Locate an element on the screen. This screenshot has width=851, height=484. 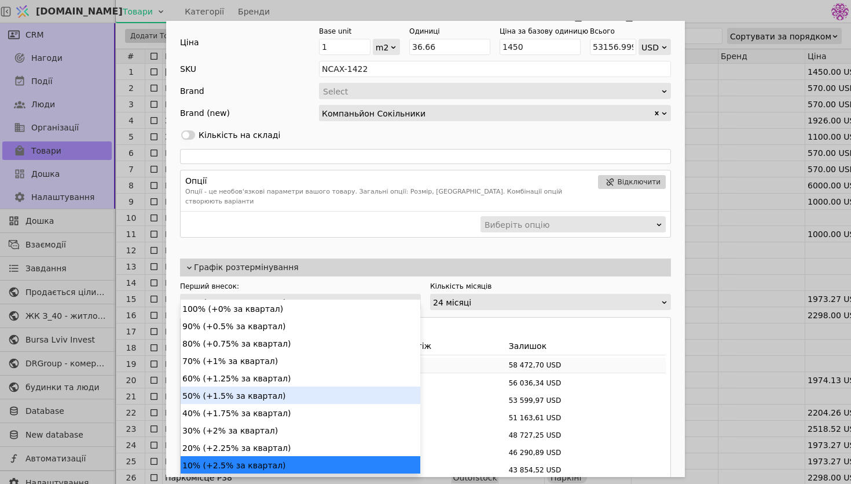
div: 80% (+0.75% за квартал) is located at coordinates (301, 343).